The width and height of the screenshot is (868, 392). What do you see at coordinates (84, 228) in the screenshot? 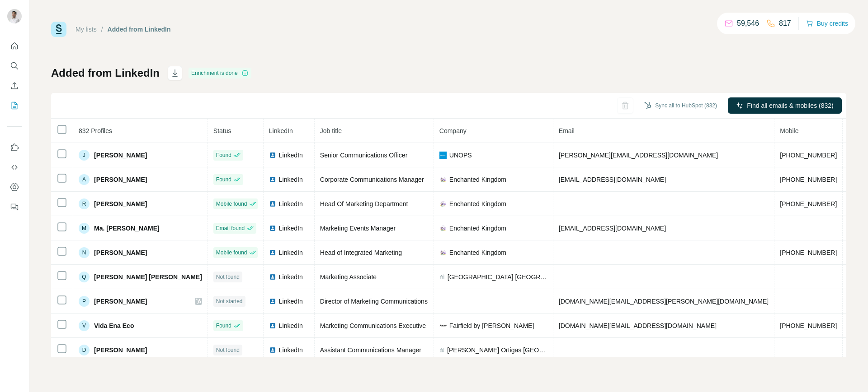
I see `div: M` at bounding box center [84, 228].